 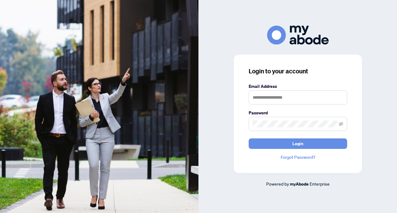 I want to click on button: Login, so click(x=298, y=143).